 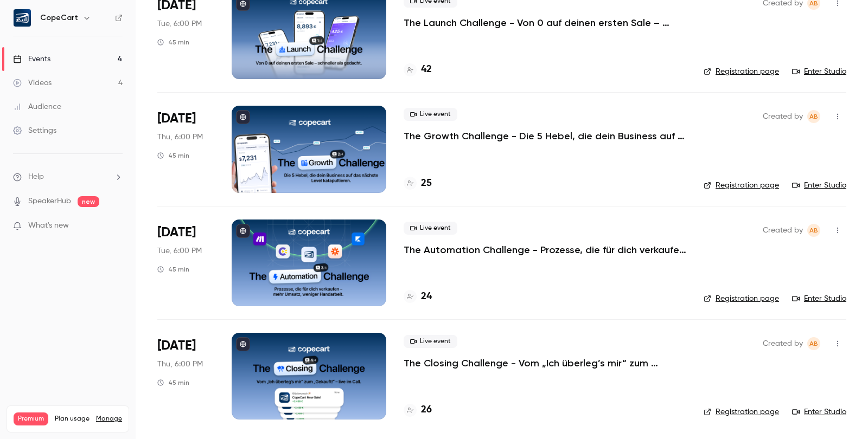 I want to click on a: The Growth Challenge - Die 5 Hebel, die dein Business auf das nächste Level katapultieren, so click(x=544, y=136).